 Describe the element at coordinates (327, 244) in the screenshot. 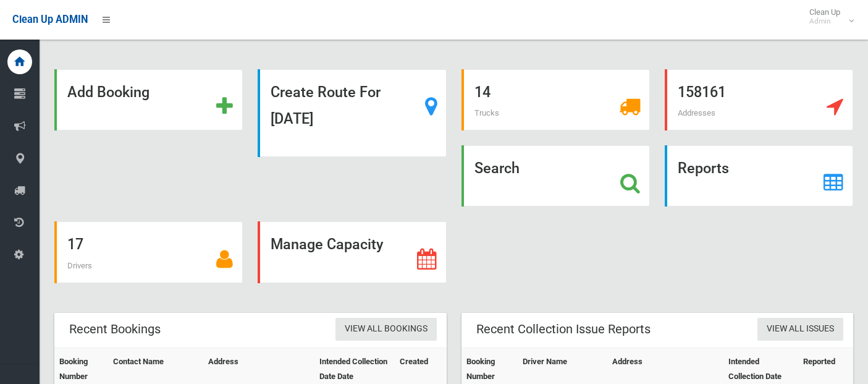

I see `strong: Manage Capacity` at that location.